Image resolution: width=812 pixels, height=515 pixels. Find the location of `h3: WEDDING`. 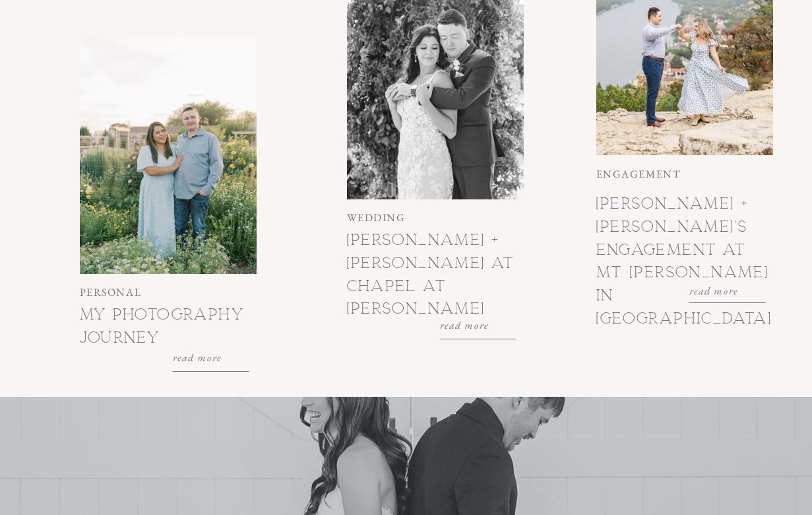

h3: WEDDING is located at coordinates (406, 216).